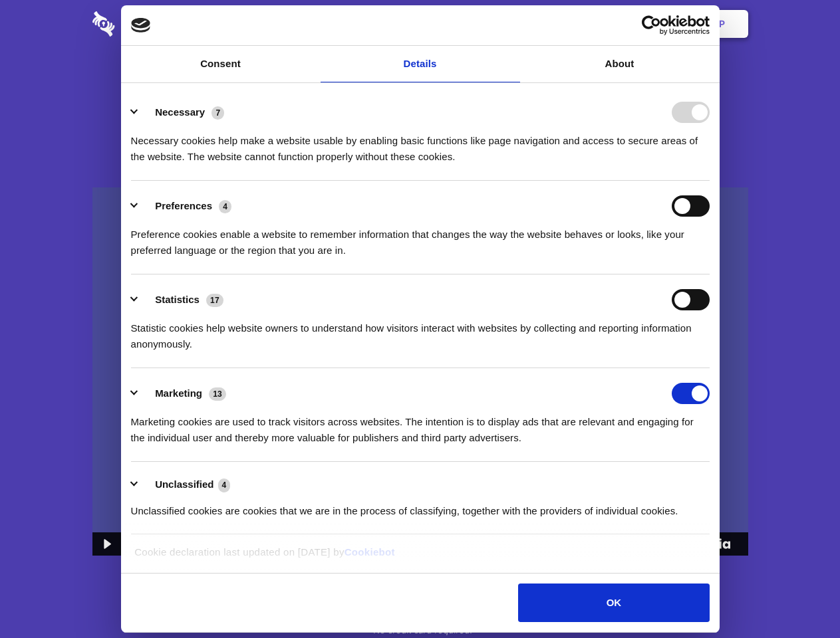 The width and height of the screenshot is (840, 638). Describe the element at coordinates (620, 64) in the screenshot. I see `a: About` at that location.